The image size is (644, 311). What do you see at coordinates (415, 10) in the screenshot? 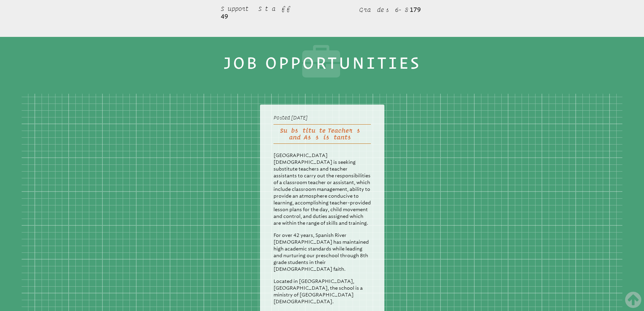
I see `b: 179` at bounding box center [415, 10].